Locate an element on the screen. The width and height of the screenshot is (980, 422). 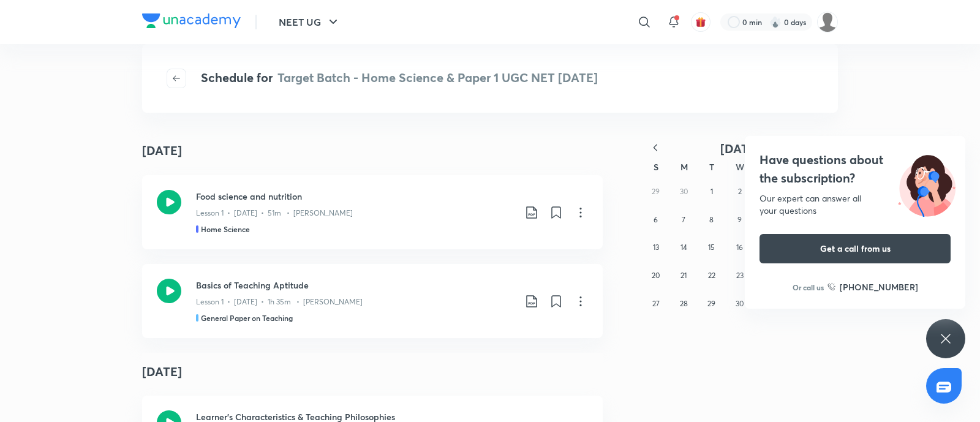
h4: Have questions about the subscription? is located at coordinates (855, 169).